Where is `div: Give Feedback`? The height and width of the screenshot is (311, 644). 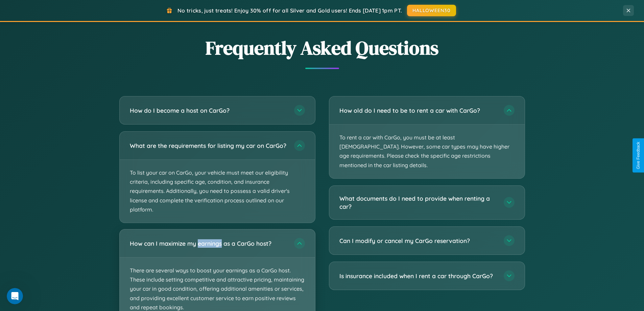
div: Give Feedback is located at coordinates (638, 155).